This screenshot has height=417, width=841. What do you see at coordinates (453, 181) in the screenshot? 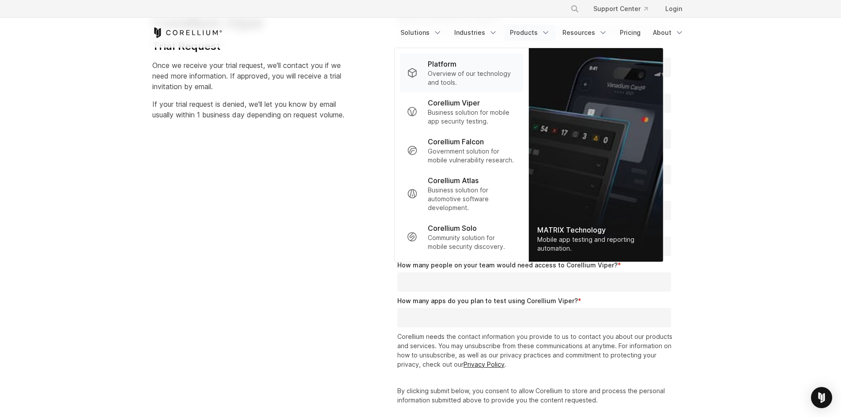
I see `p: Corellium Atlas` at bounding box center [453, 181].